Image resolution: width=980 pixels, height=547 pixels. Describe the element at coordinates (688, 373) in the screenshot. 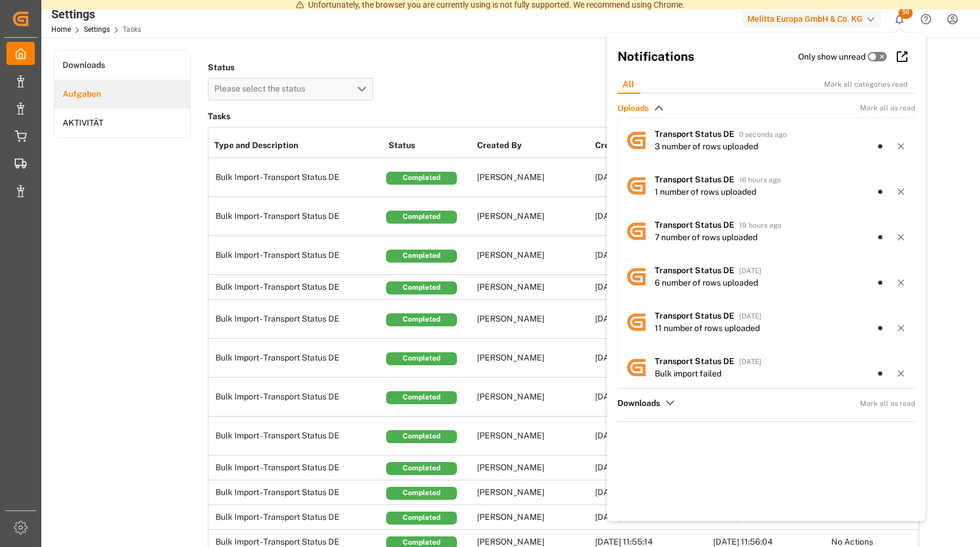

I see `div: Bulk import failed` at that location.